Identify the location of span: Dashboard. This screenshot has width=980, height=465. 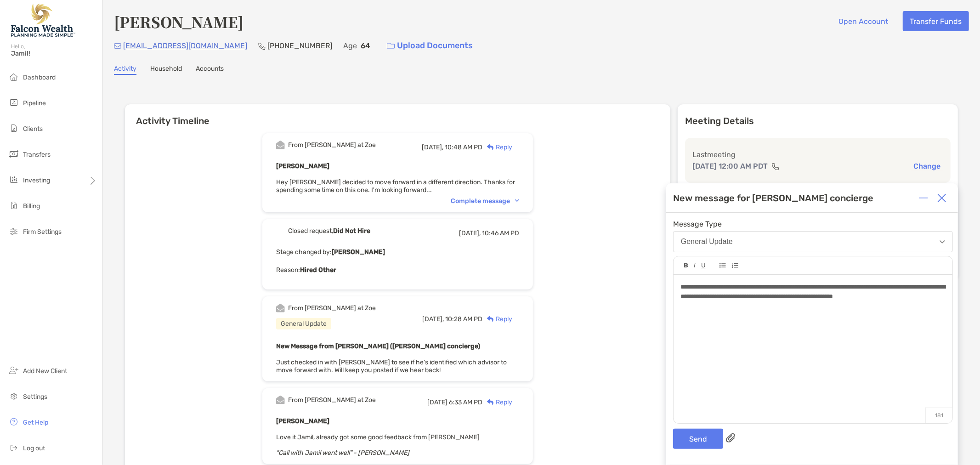
(39, 77).